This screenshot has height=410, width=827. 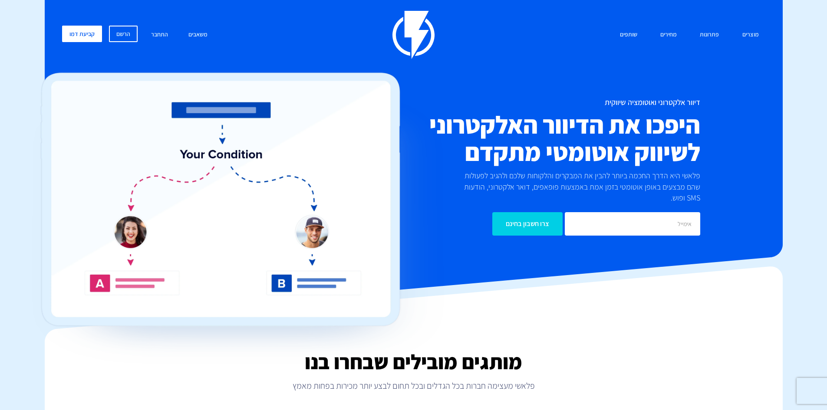 What do you see at coordinates (710, 35) in the screenshot?
I see `a: פתרונות` at bounding box center [710, 35].